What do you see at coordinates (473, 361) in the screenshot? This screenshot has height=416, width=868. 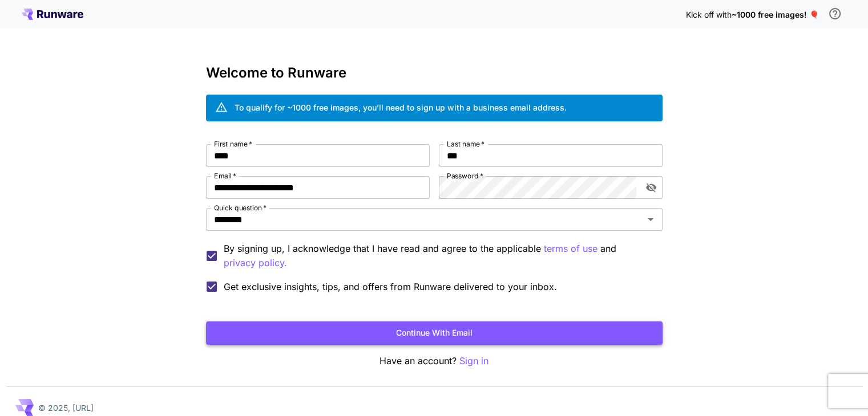 I see `button: Sign in` at bounding box center [473, 361].